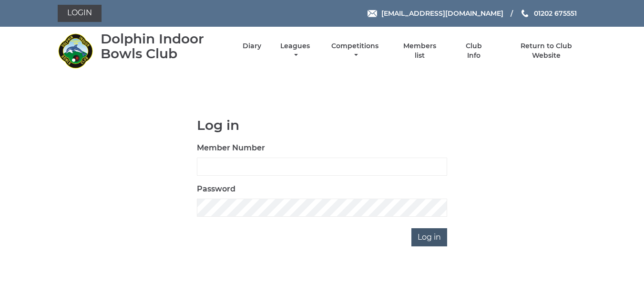  What do you see at coordinates (252, 46) in the screenshot?
I see `a: Diary` at bounding box center [252, 46].